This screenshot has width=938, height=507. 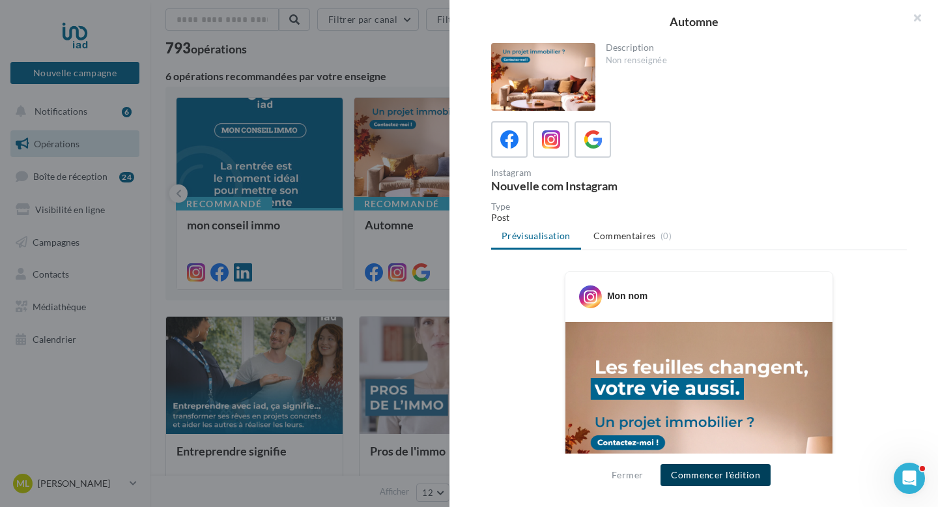 I want to click on span: Commentaires, so click(x=625, y=236).